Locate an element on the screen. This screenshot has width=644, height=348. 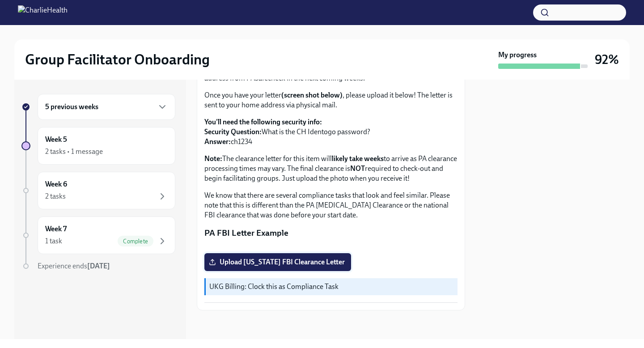
strong: (screen shot below) is located at coordinates (312, 95).